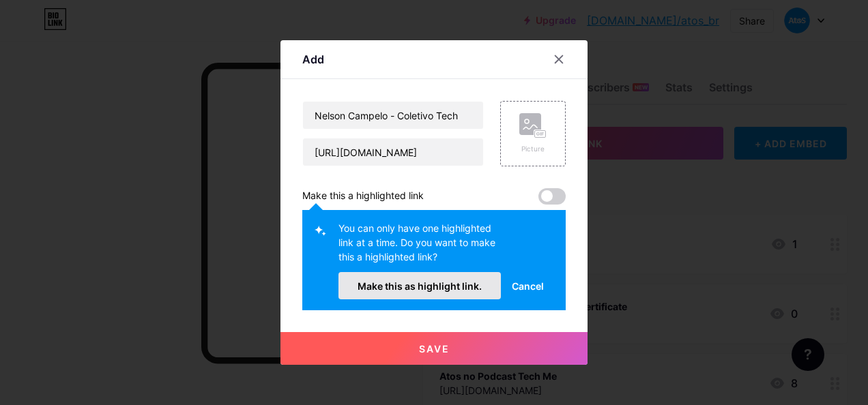 The width and height of the screenshot is (868, 405). What do you see at coordinates (393, 116) in the screenshot?
I see `input: Title` at bounding box center [393, 116].